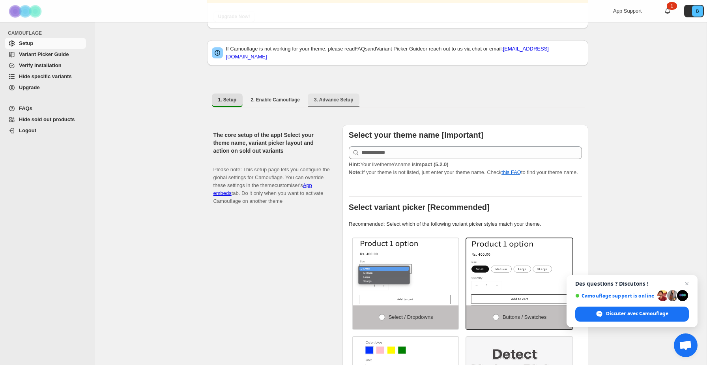 The height and width of the screenshot is (365, 707). Describe the element at coordinates (28, 130) in the screenshot. I see `span: Logout` at that location.